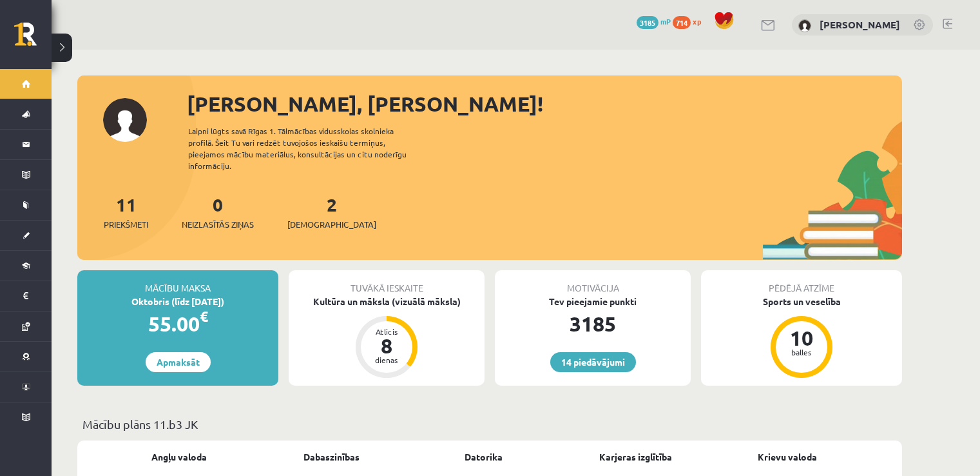  I want to click on a: Kultūra un māksla (vizuālā māksla) Atlicis 8 dienas, so click(386, 337).